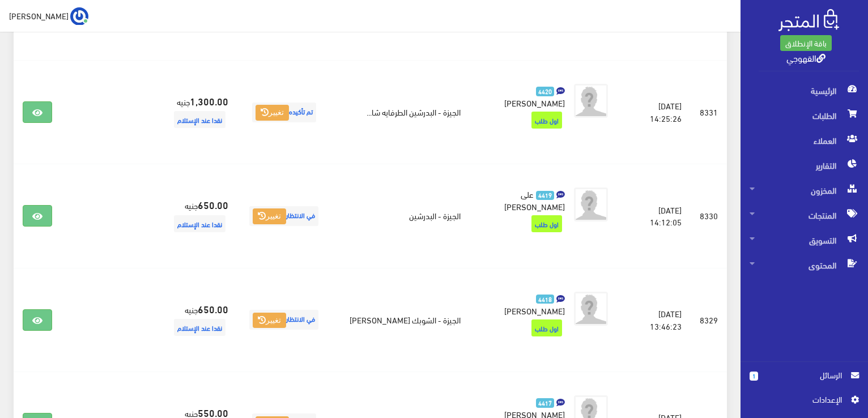 This screenshot has height=418, width=868. I want to click on td: الجيزة - البدرشين الطرفايه شا..., so click(400, 112).